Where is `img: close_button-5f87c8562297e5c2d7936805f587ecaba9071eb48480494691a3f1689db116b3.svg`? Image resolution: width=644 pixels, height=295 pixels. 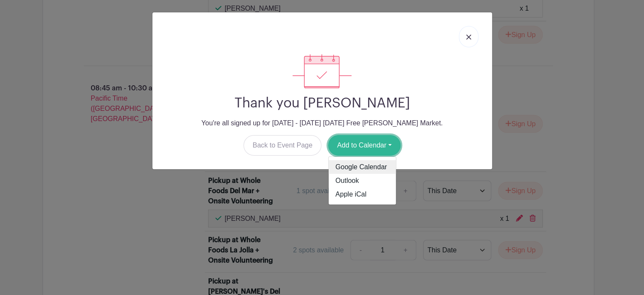 img: close_button-5f87c8562297e5c2d7936805f587ecaba9071eb48480494691a3f1689db116b3.svg is located at coordinates (468, 37).